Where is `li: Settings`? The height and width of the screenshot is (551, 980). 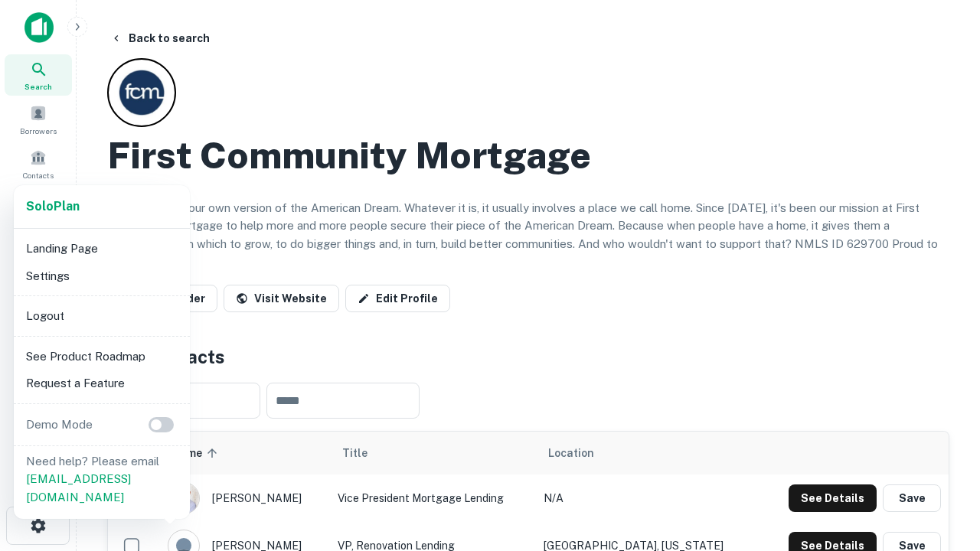 li: Settings is located at coordinates (102, 276).